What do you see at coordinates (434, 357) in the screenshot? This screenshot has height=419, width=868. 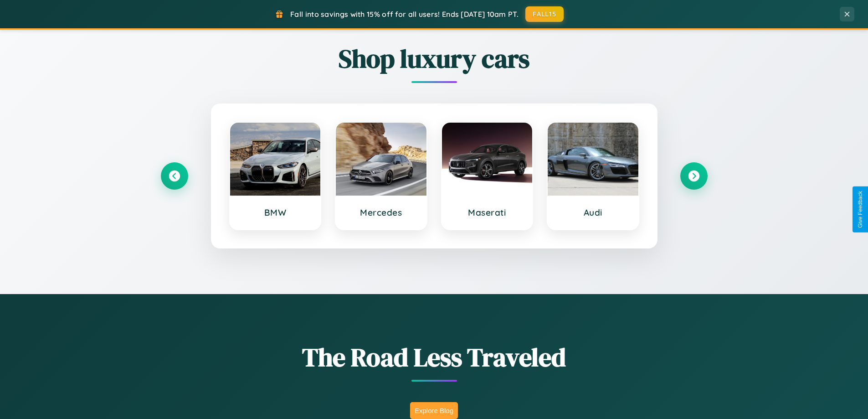 I see `h1: The Road Less Traveled` at bounding box center [434, 357].